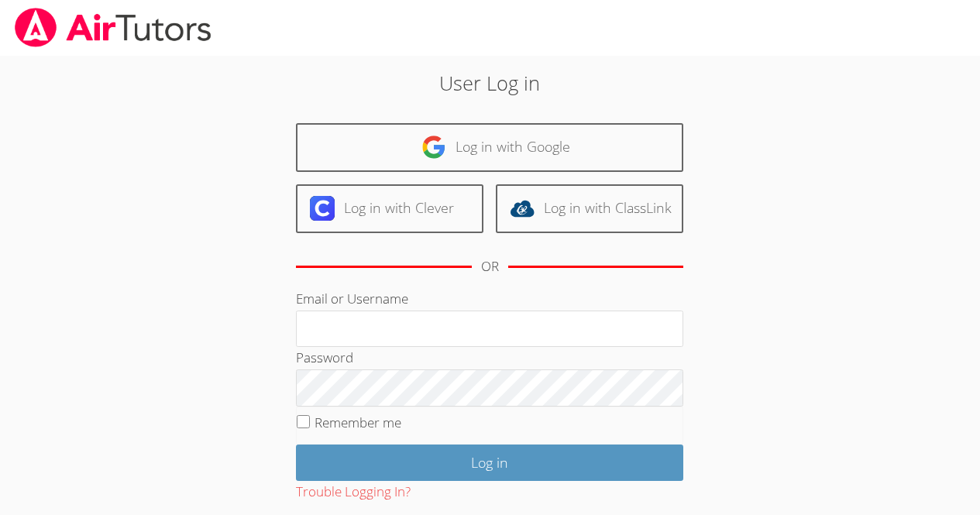  What do you see at coordinates (353, 492) in the screenshot?
I see `button: Trouble Logging In?` at bounding box center [353, 492].